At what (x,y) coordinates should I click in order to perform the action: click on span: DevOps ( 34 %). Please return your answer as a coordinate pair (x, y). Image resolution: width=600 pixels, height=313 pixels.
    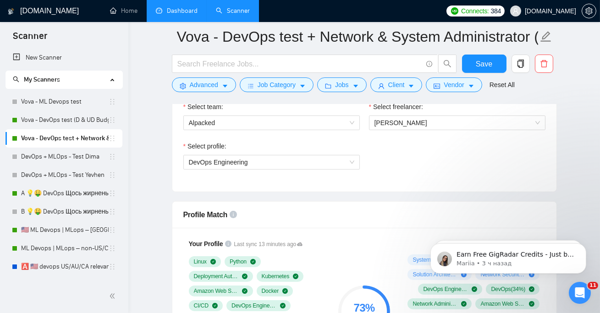
    Looking at the image, I should click on (508, 289).